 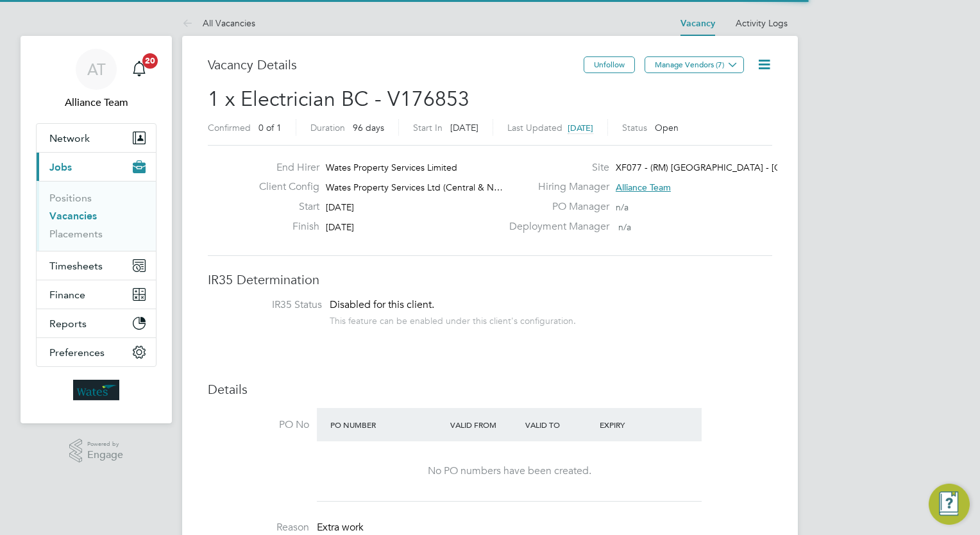 I want to click on a: Activity Logs, so click(x=761, y=23).